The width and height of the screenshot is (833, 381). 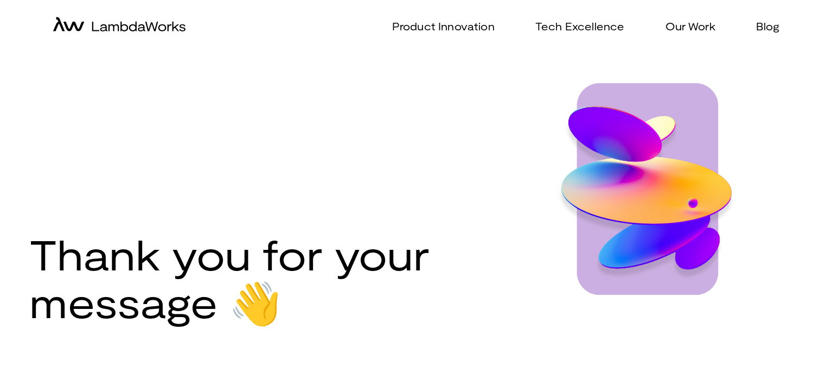 I want to click on h1: Thank you for your message 👋, so click(x=283, y=278).